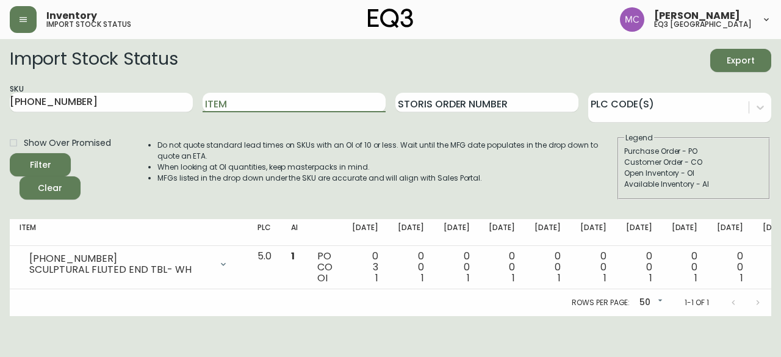  I want to click on div: Customer Order - CO, so click(694, 162).